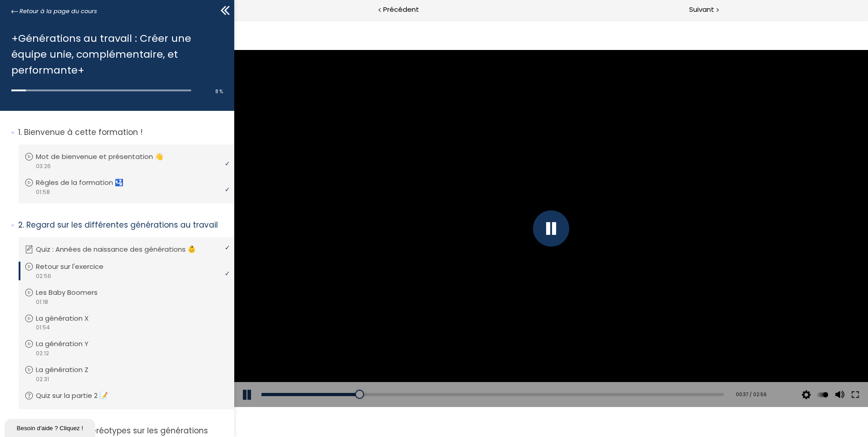 Image resolution: width=868 pixels, height=437 pixels. What do you see at coordinates (589, 375) in the screenshot?
I see `button: Play back rate` at bounding box center [589, 375].